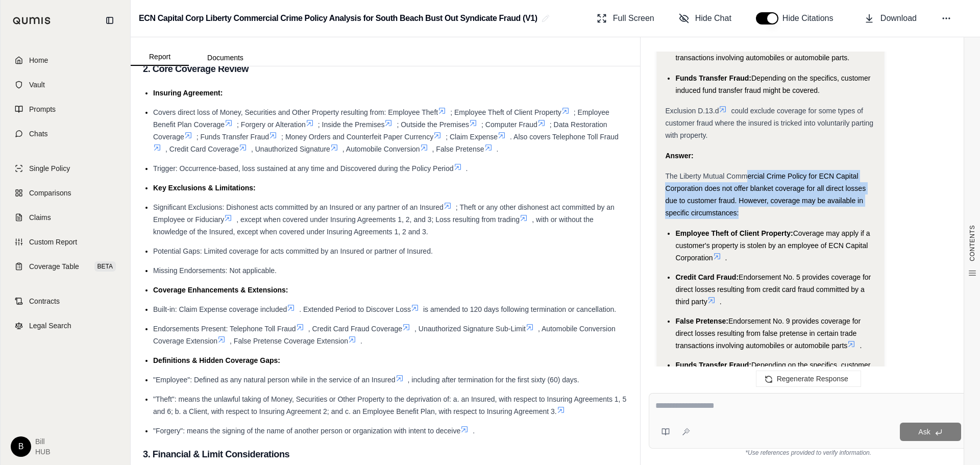 This screenshot has height=465, width=980. Describe the element at coordinates (509, 125) in the screenshot. I see `span: ; Computer Fraud` at that location.